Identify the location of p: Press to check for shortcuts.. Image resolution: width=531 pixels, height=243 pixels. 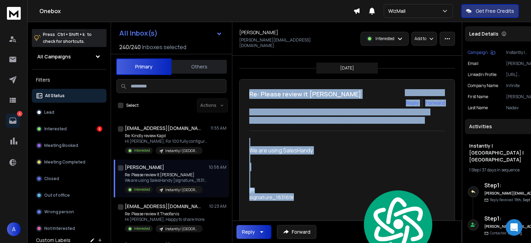
(67, 38).